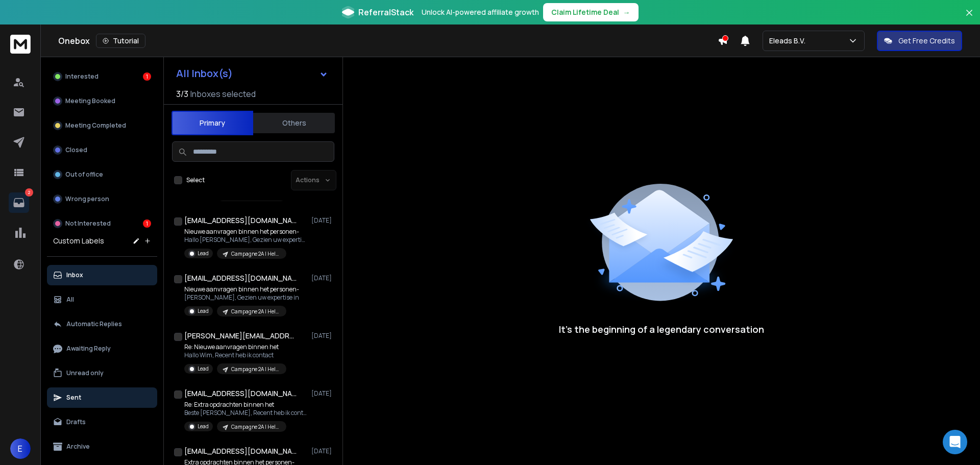 Image resolution: width=980 pixels, height=465 pixels. Describe the element at coordinates (102, 397) in the screenshot. I see `button: Sent` at that location.